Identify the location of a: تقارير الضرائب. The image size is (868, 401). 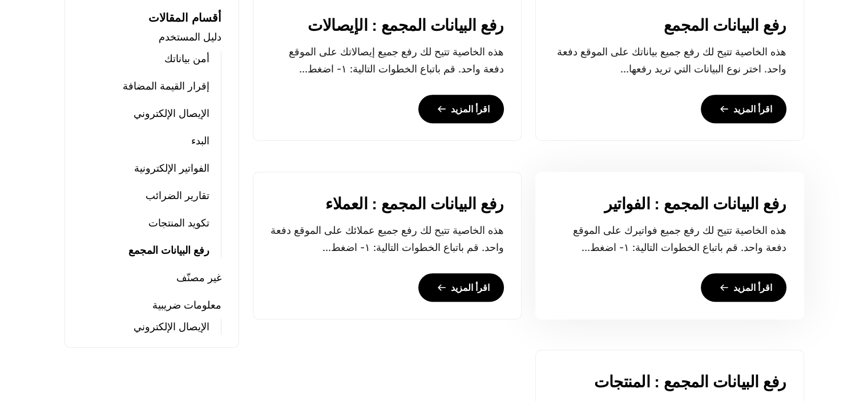
(178, 196).